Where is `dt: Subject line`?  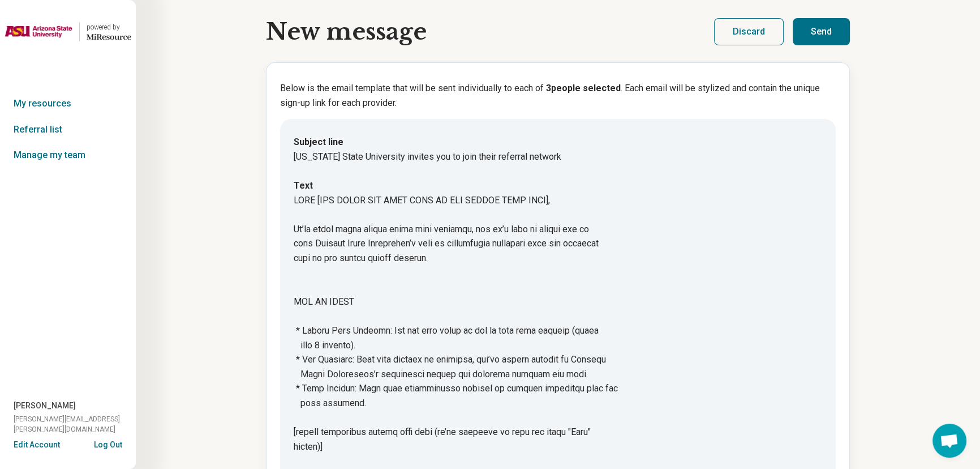
dt: Subject line is located at coordinates (558, 142).